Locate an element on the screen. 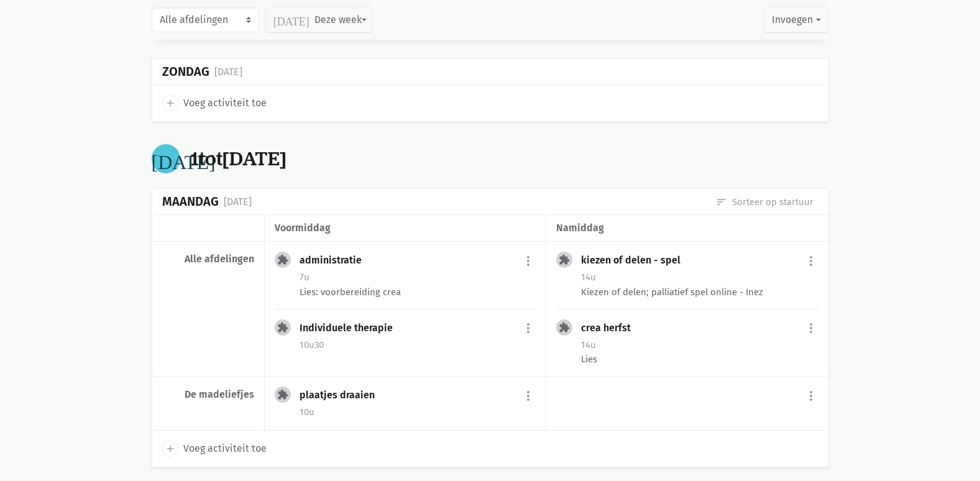  i: sort is located at coordinates (722, 202).